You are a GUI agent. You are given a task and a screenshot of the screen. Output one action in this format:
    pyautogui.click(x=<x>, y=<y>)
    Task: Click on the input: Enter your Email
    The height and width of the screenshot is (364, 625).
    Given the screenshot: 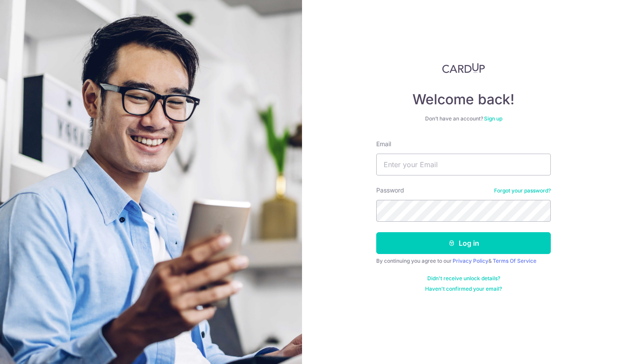 What is the action you would take?
    pyautogui.click(x=463, y=164)
    